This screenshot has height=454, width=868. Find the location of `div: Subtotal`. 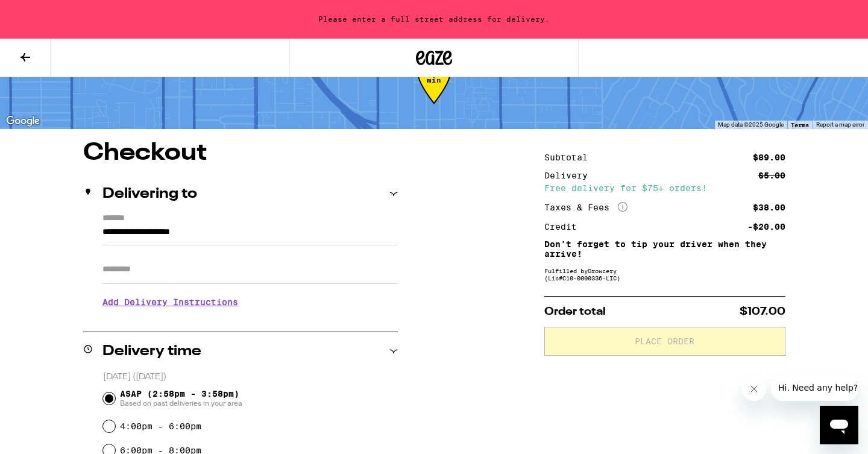

div: Subtotal is located at coordinates (570, 157).